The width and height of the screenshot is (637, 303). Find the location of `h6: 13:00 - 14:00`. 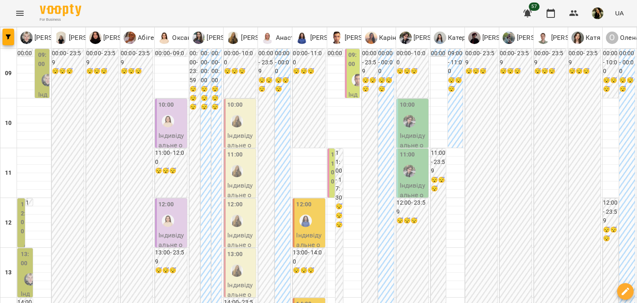

h6: 13:00 - 14:00 is located at coordinates (309, 257).